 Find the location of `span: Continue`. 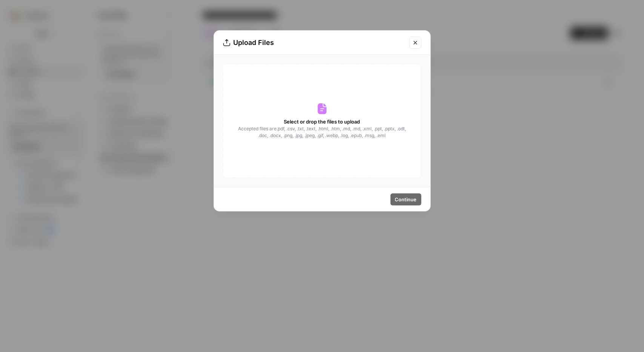

span: Continue is located at coordinates (406, 199).